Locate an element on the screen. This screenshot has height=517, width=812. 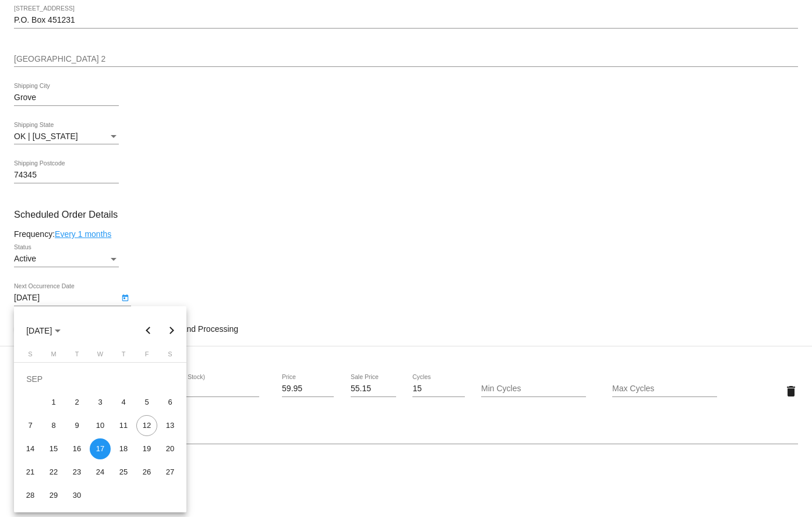
td: September 3, 2025 is located at coordinates (100, 402).